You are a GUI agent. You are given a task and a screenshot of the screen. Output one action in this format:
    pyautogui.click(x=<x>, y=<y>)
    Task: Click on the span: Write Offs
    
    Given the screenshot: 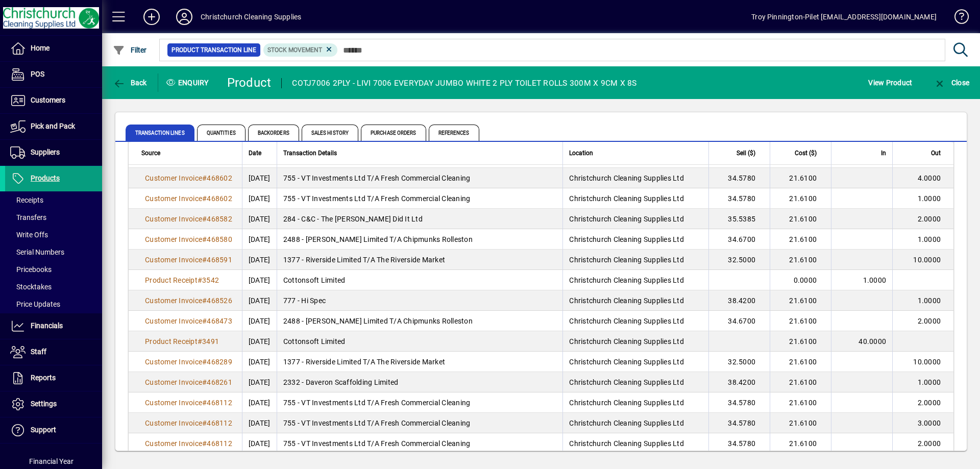 What is the action you would take?
    pyautogui.click(x=29, y=234)
    